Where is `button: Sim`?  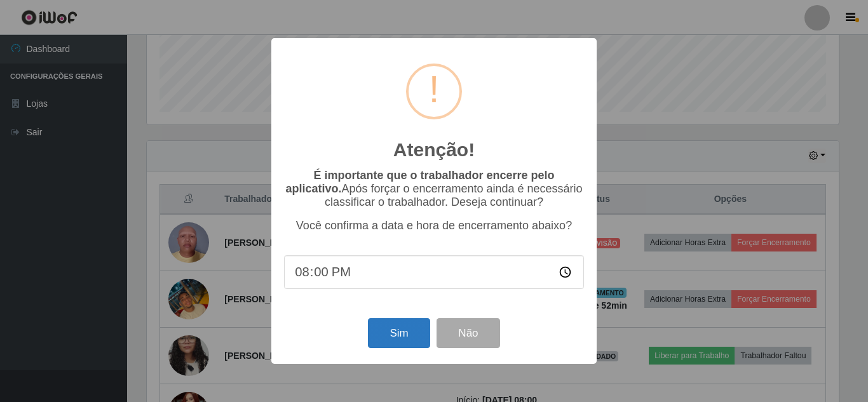
button: Sim is located at coordinates (398, 333).